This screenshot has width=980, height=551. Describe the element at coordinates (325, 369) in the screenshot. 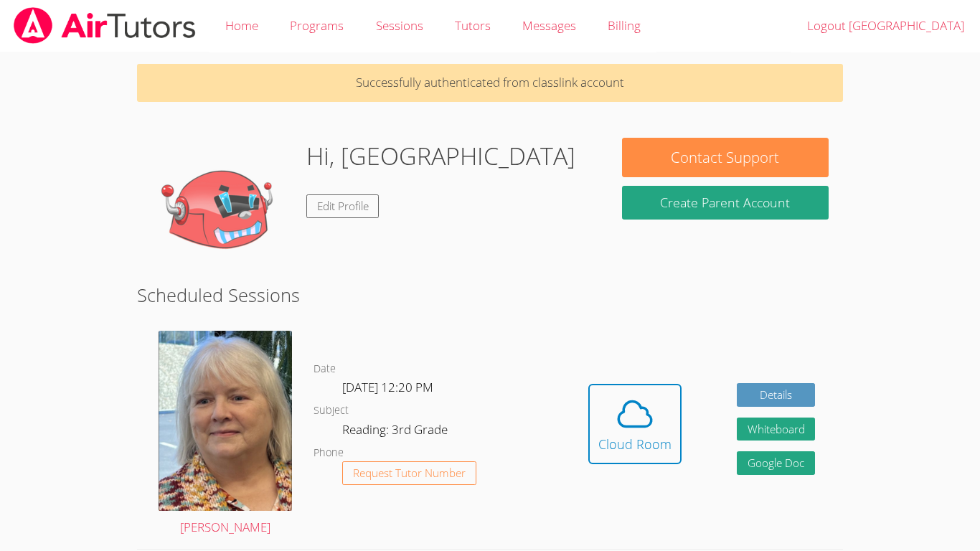

I see `dt: Date` at that location.